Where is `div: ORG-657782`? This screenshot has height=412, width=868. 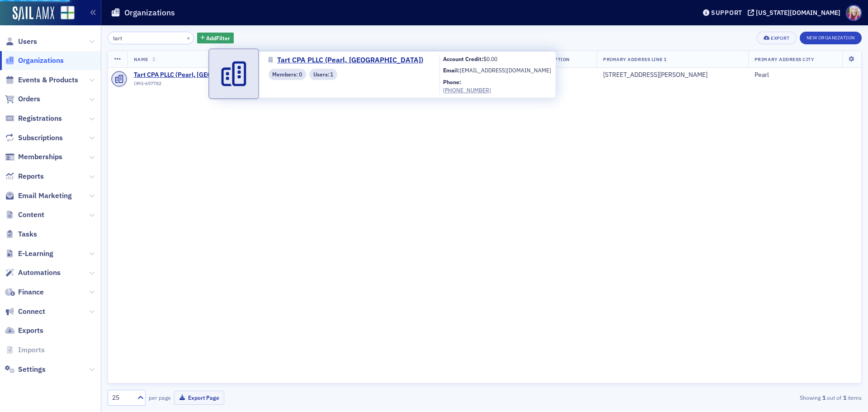 div: ORG-657782 is located at coordinates (198, 85).